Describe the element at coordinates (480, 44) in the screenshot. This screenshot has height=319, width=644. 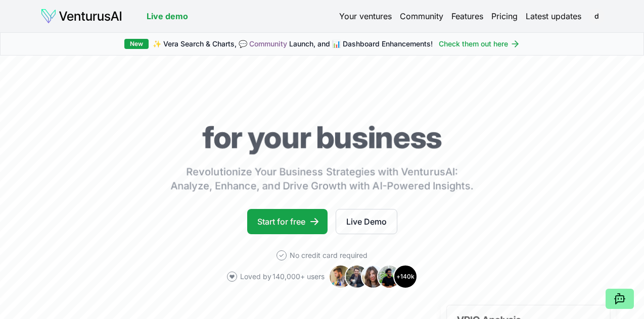
I see `a: Check them out here` at that location.